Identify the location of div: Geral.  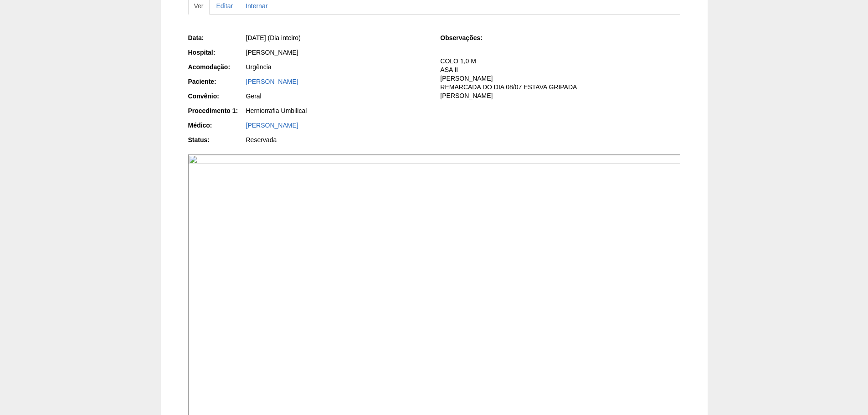
(337, 96).